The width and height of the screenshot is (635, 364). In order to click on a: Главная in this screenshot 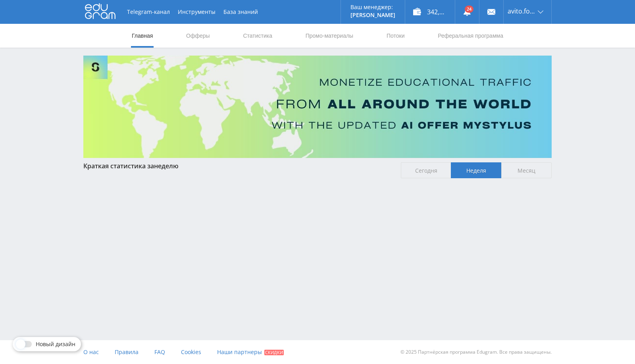, I will do `click(142, 36)`.